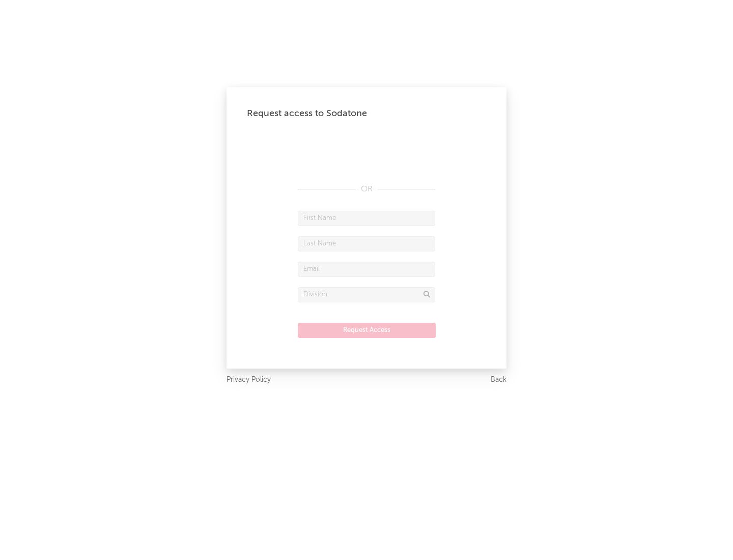  I want to click on button: Request Access, so click(366, 331).